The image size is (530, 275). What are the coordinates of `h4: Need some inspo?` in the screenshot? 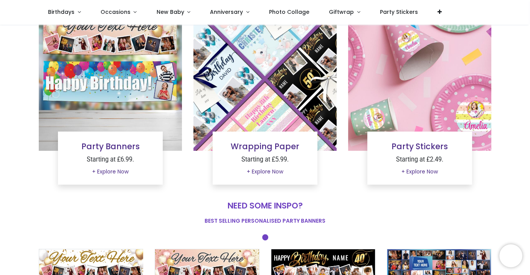 It's located at (265, 205).